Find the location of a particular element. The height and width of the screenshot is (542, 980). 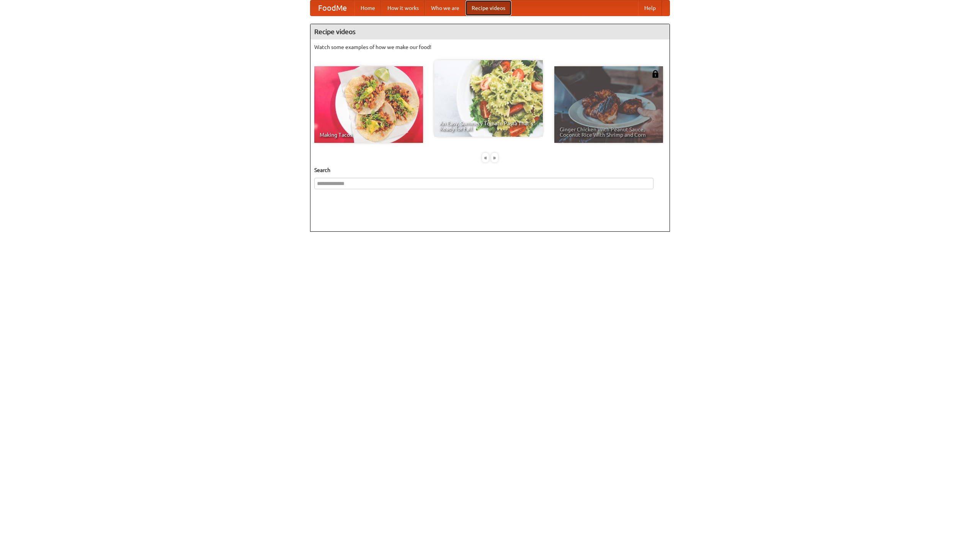

a: Who we are is located at coordinates (445, 8).